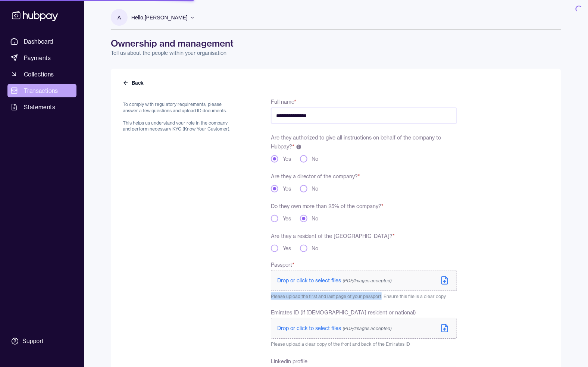 The height and width of the screenshot is (367, 588). Describe the element at coordinates (134, 83) in the screenshot. I see `button: Back` at that location.